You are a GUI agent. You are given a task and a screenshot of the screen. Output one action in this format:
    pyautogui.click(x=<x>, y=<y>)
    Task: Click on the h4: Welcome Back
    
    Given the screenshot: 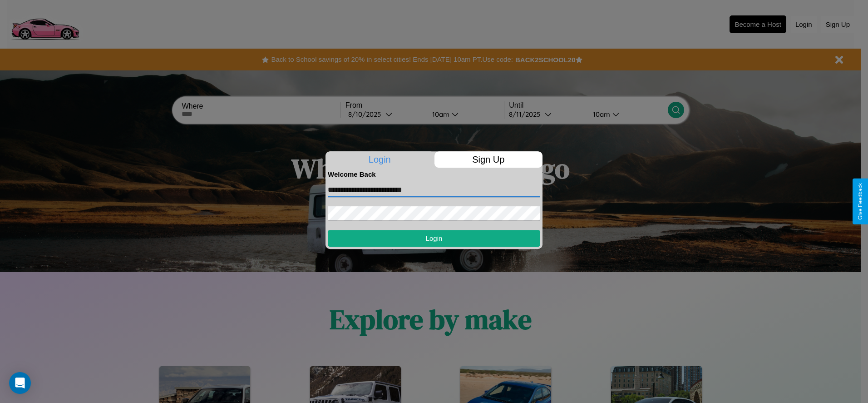 What is the action you would take?
    pyautogui.click(x=434, y=174)
    